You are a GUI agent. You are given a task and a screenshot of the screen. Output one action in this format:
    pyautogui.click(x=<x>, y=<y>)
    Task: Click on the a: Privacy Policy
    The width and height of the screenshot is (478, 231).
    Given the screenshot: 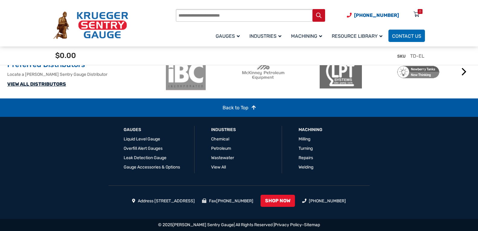 What is the action you would take?
    pyautogui.click(x=288, y=224)
    